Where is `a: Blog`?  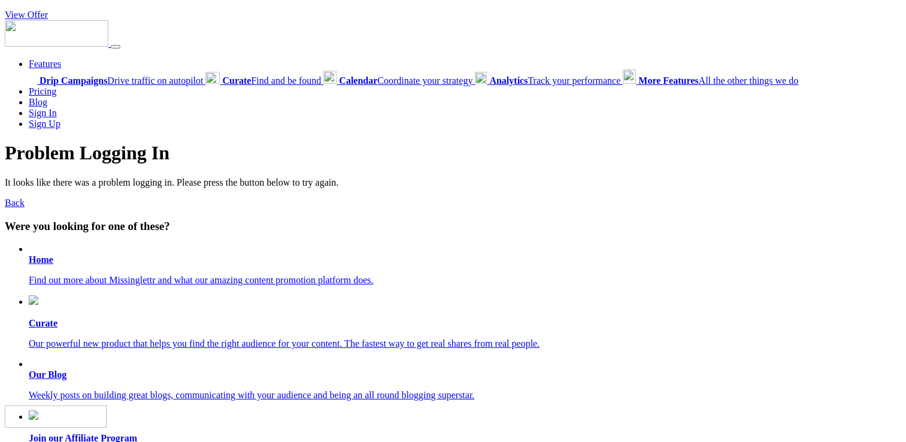 a: Blog is located at coordinates (38, 102).